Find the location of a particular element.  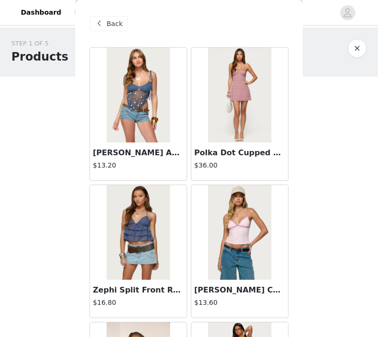

a: Networks is located at coordinates (92, 12).